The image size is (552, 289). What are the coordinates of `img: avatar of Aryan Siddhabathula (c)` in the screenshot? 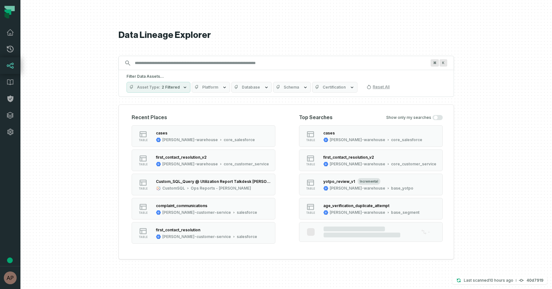 It's located at (10, 278).